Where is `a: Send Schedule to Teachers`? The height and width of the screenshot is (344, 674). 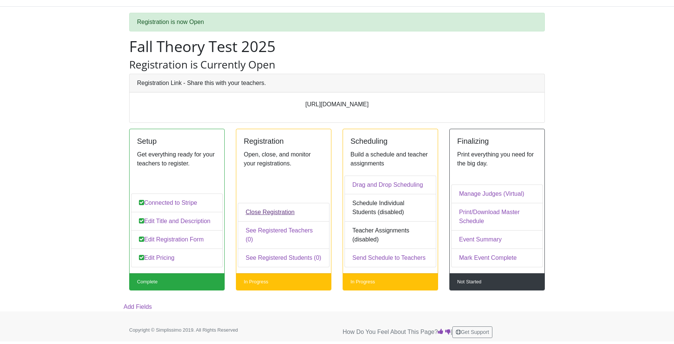
a: Send Schedule to Teachers is located at coordinates (390, 258).